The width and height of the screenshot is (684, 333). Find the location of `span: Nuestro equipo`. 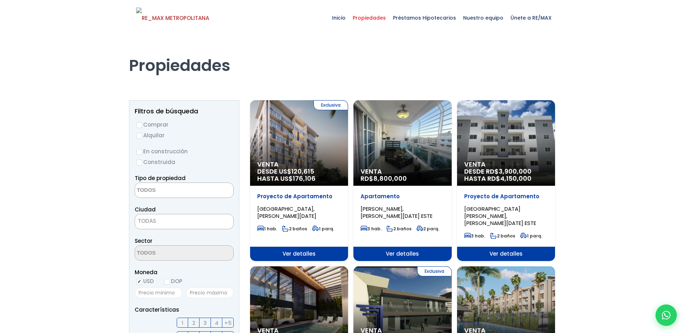

span: Nuestro equipo is located at coordinates (483, 18).